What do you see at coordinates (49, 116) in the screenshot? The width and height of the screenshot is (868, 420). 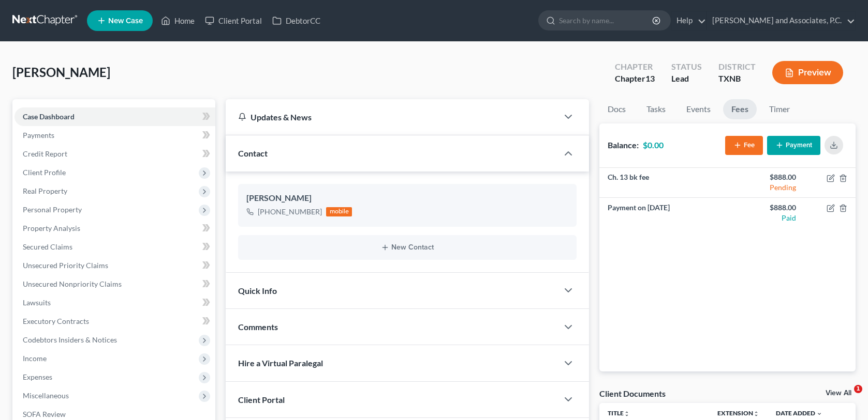 I see `span: Case Dashboard` at bounding box center [49, 116].